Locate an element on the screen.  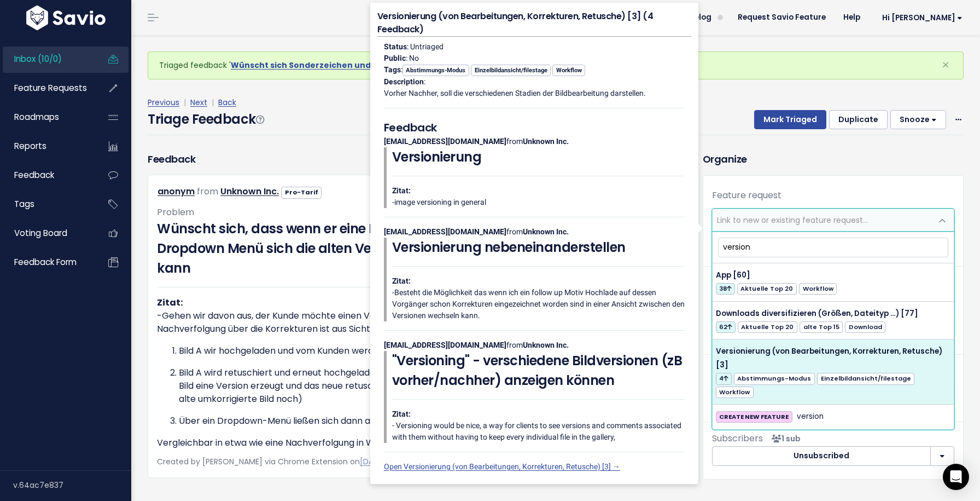
a: Inbox (10/0) is located at coordinates (46, 59).